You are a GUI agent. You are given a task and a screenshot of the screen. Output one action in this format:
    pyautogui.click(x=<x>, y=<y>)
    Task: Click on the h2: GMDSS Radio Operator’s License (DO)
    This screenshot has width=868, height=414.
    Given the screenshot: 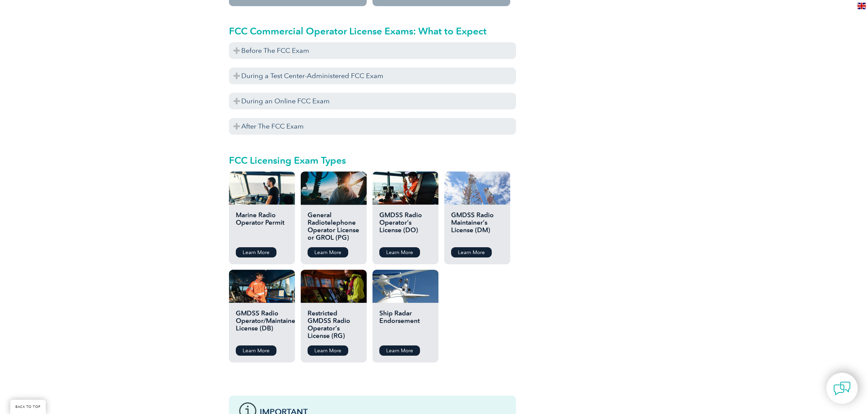 What is the action you would take?
    pyautogui.click(x=405, y=227)
    